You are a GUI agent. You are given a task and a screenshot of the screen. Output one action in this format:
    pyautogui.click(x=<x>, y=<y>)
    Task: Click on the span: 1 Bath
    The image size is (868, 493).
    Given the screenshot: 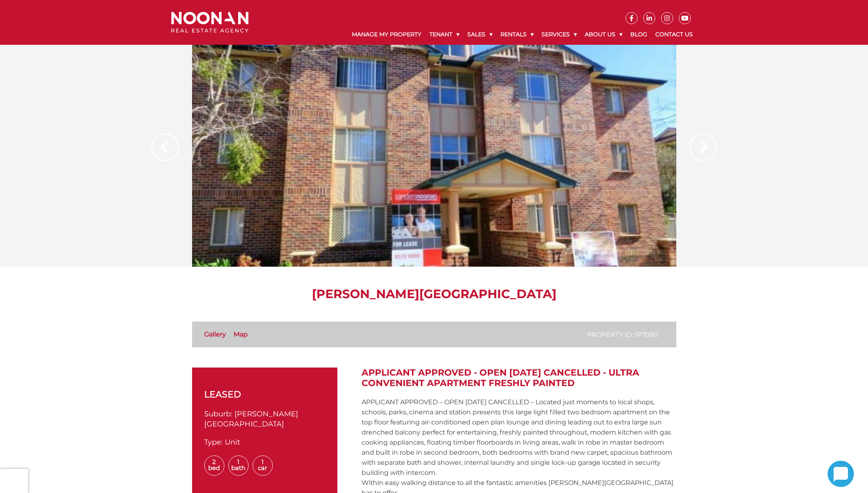 What is the action you would take?
    pyautogui.click(x=239, y=466)
    